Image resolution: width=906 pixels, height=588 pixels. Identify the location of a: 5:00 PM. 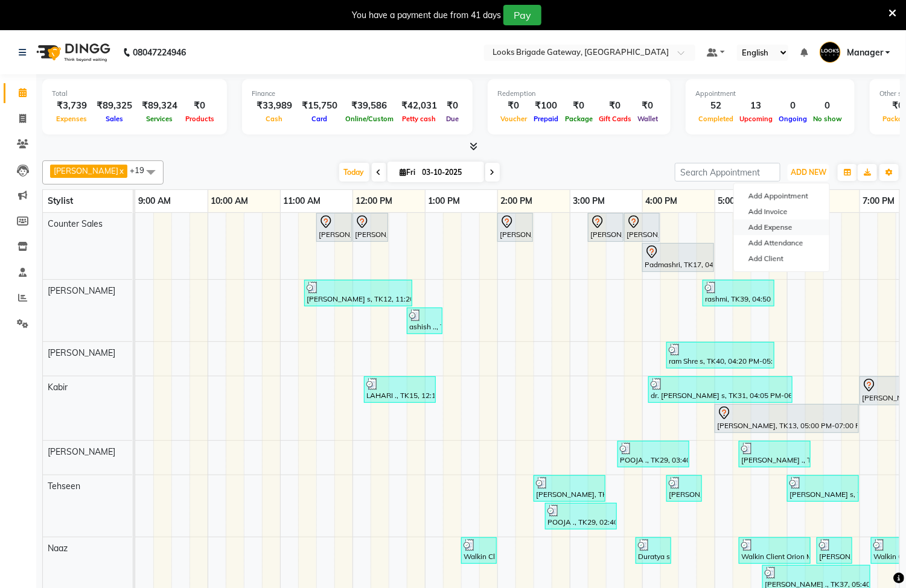
(734, 201).